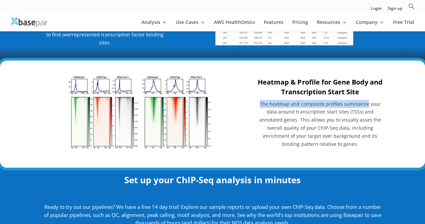 This screenshot has height=224, width=425. Describe the element at coordinates (274, 26) in the screenshot. I see `a: Features` at that location.